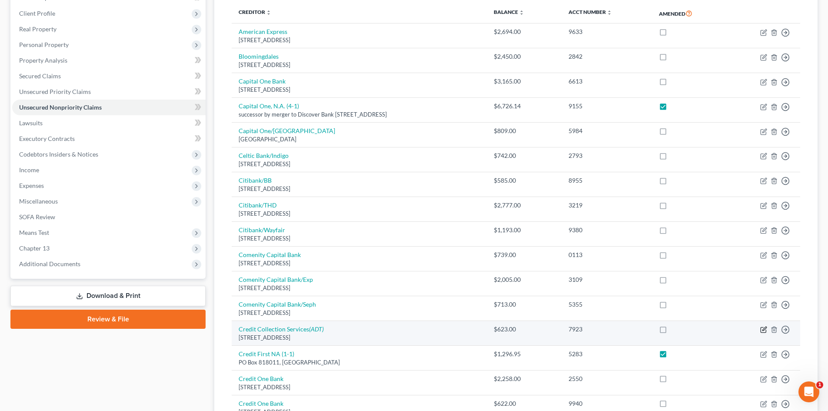  Describe the element at coordinates (607, 280) in the screenshot. I see `div: 3109` at that location.